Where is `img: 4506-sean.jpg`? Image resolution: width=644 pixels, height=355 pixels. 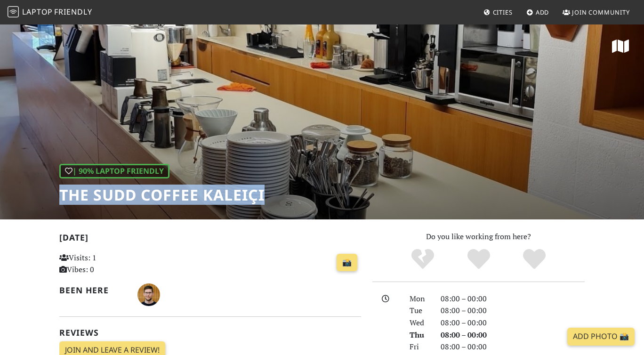
img: 4506-sean.jpg is located at coordinates (149, 295).